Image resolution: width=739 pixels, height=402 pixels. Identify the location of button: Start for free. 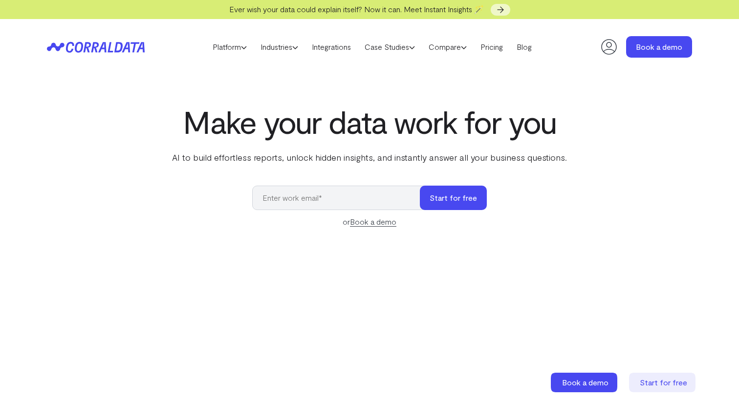
(453, 198).